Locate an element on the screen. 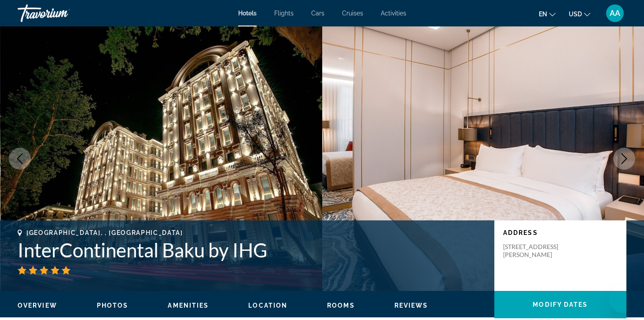 This screenshot has height=320, width=644. span: en is located at coordinates (543, 14).